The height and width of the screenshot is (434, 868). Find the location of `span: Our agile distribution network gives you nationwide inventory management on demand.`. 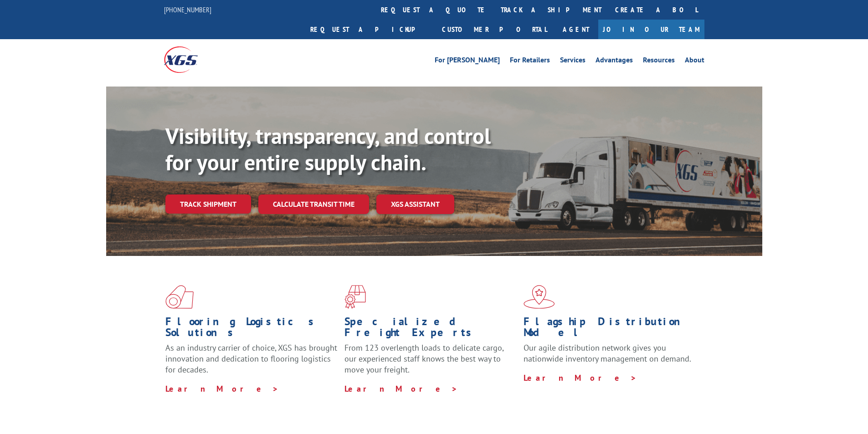

span: Our agile distribution network gives you nationwide inventory management on demand. is located at coordinates (607, 353).